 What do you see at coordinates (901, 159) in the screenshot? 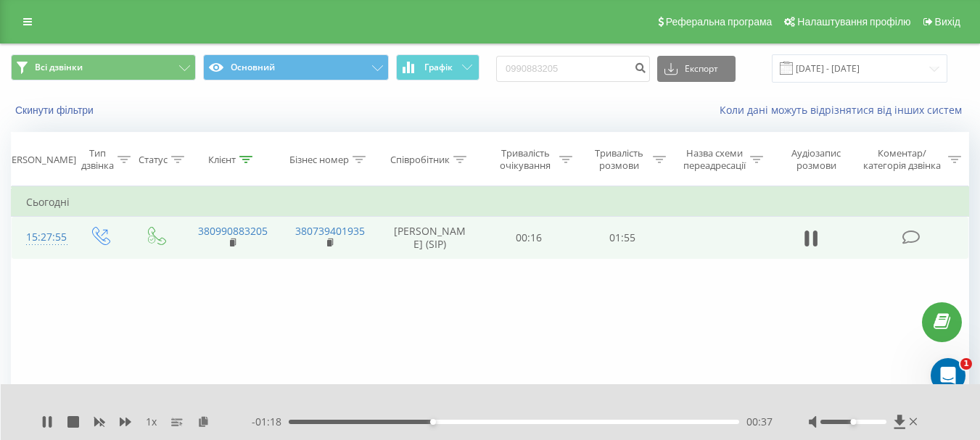
I see `div: Коментар/категорія дзвінка` at bounding box center [901, 159].